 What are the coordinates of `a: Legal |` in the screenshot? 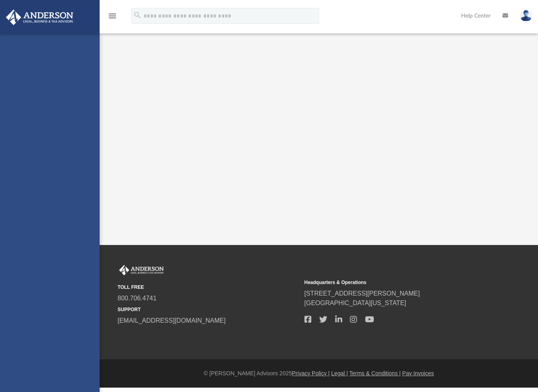 It's located at (339, 373).